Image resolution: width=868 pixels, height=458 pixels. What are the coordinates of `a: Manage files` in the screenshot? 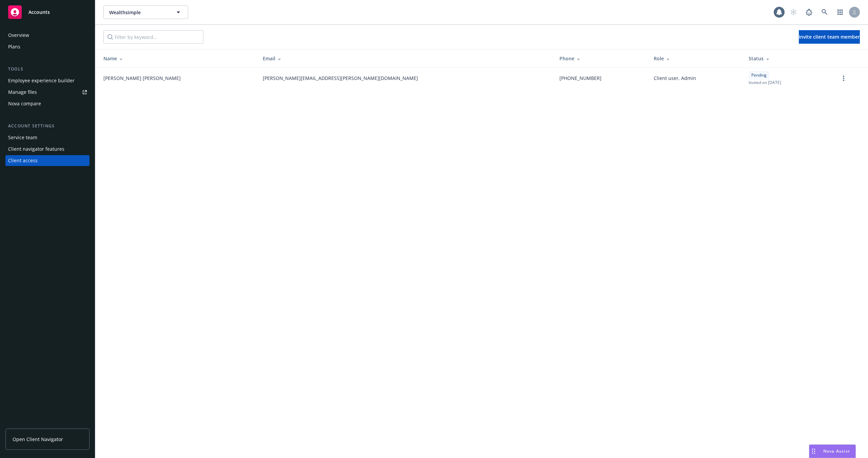 It's located at (47, 93).